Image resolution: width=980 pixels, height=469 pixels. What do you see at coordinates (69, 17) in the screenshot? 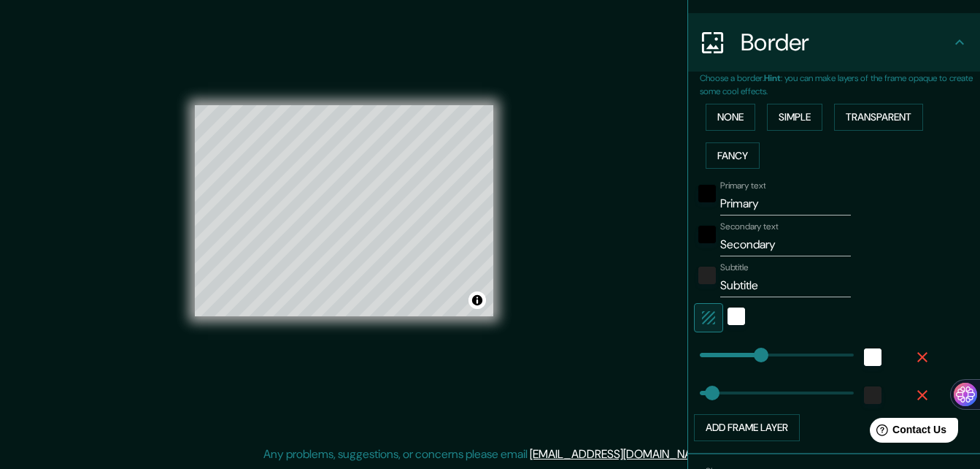
I see `span: Contact Us` at bounding box center [69, 17].